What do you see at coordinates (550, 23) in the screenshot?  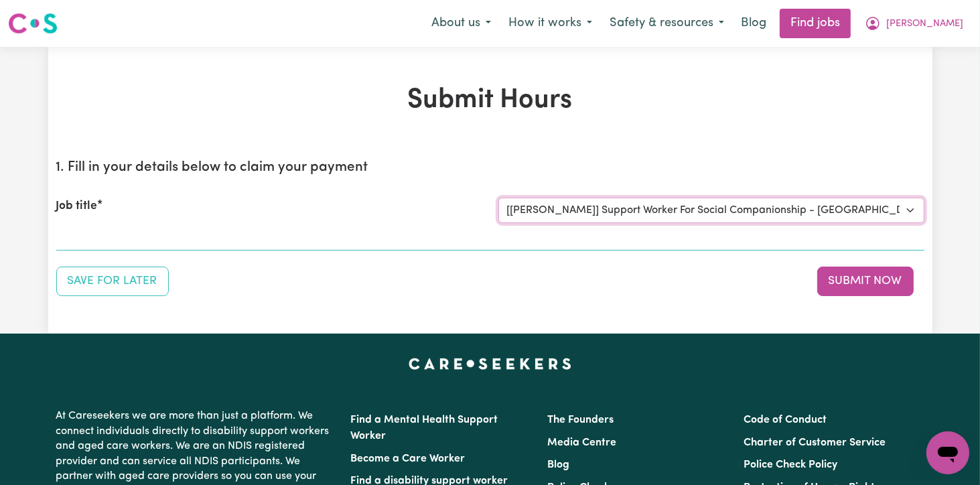 I see `button: How it works` at bounding box center [550, 23].